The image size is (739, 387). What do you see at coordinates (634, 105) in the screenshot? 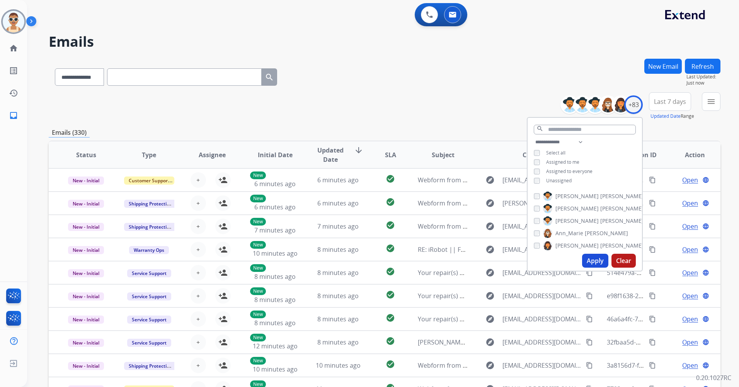
I see `div: +83` at bounding box center [634, 105].